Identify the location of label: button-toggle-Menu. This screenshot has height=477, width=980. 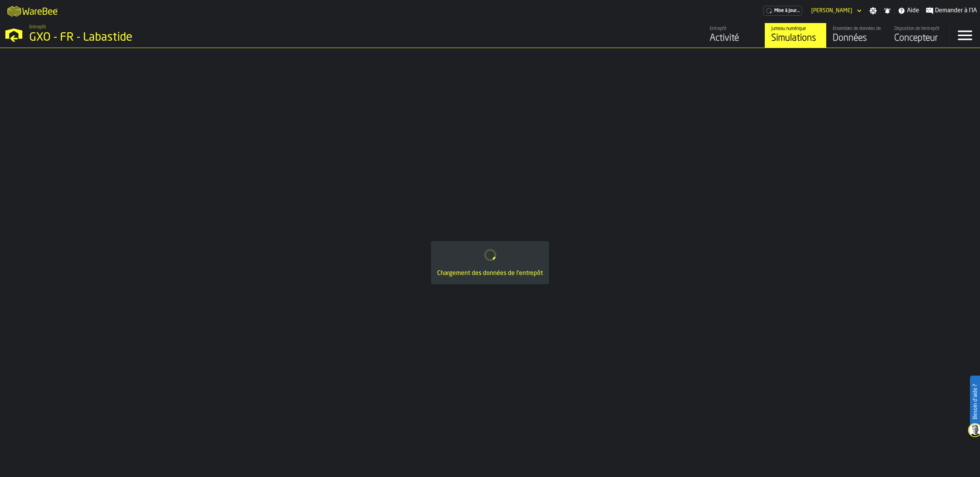
(964, 36).